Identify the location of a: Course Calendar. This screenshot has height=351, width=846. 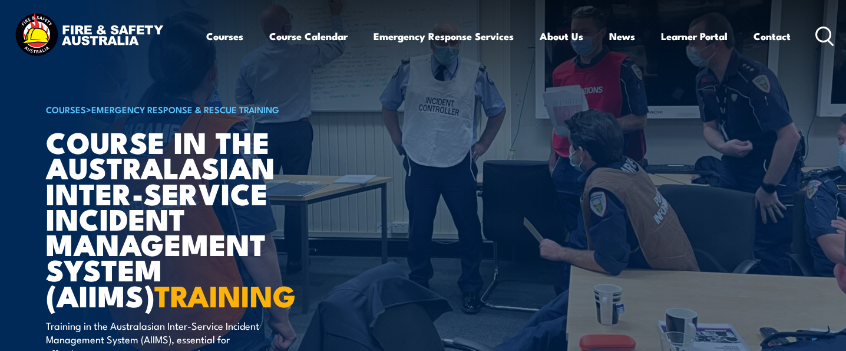
(308, 36).